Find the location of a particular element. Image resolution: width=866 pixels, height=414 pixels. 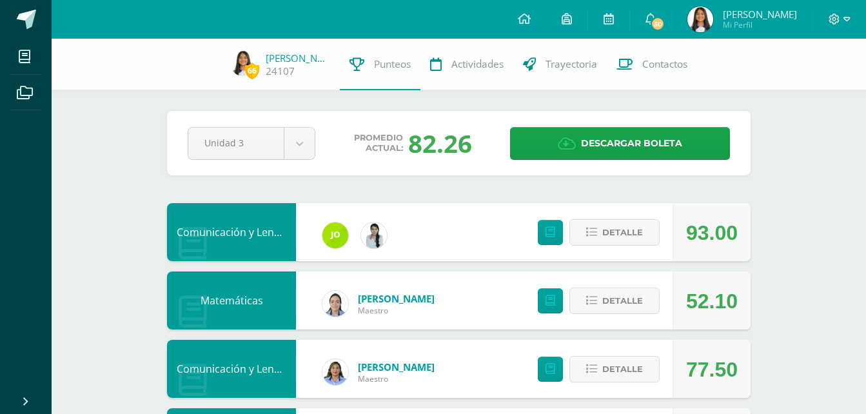

a: 24107 is located at coordinates (280, 71).